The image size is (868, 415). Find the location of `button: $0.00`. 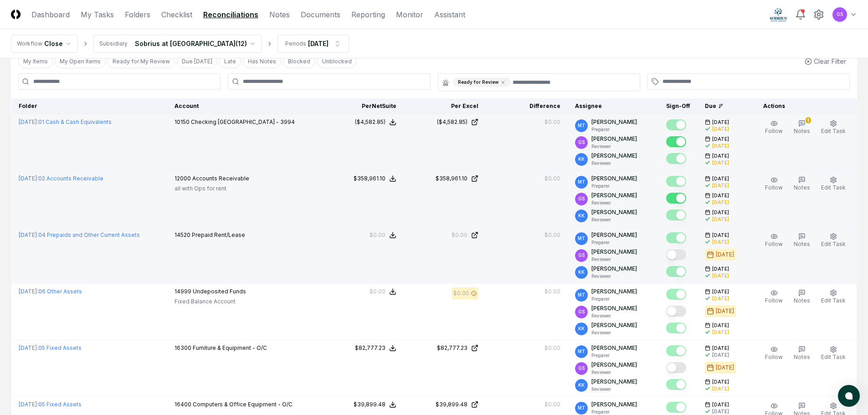

button: $0.00 is located at coordinates (383, 292).